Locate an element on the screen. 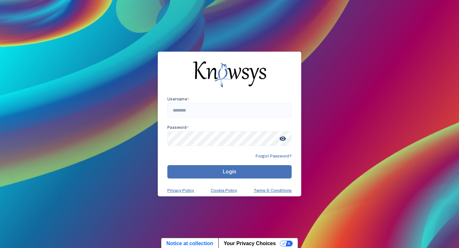 Image resolution: width=459 pixels, height=248 pixels. span: visibility is located at coordinates (283, 139).